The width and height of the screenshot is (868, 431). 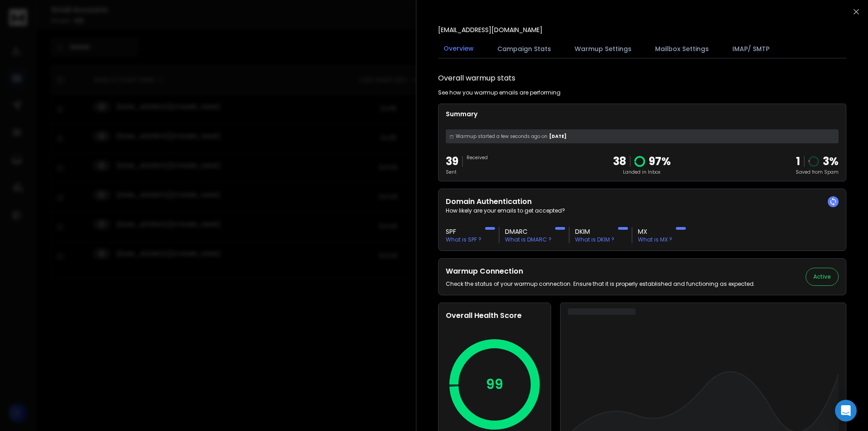 I want to click on p: 99, so click(x=495, y=384).